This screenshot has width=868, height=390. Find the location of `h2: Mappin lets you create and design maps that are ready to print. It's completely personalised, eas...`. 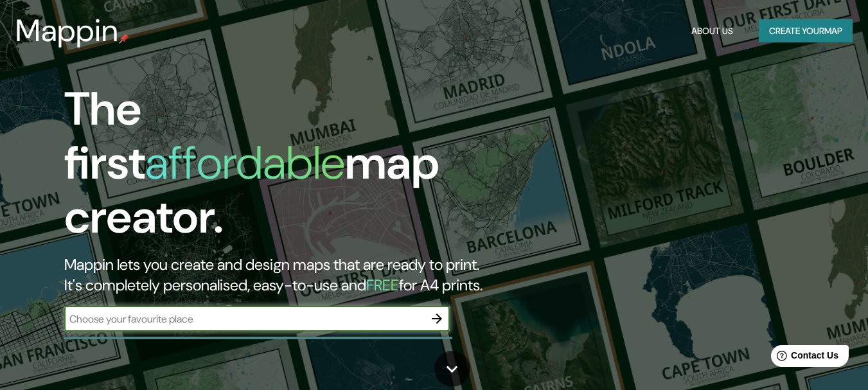

h2: Mappin lets you create and design maps that are ready to print. It's completely personalised, eas... is located at coordinates (281, 275).